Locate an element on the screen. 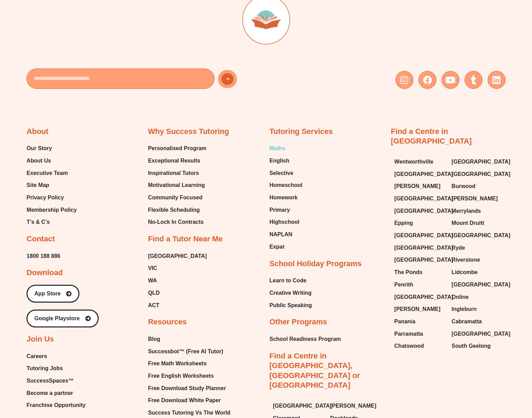 This screenshot has width=532, height=418. a: Selective is located at coordinates (286, 173).